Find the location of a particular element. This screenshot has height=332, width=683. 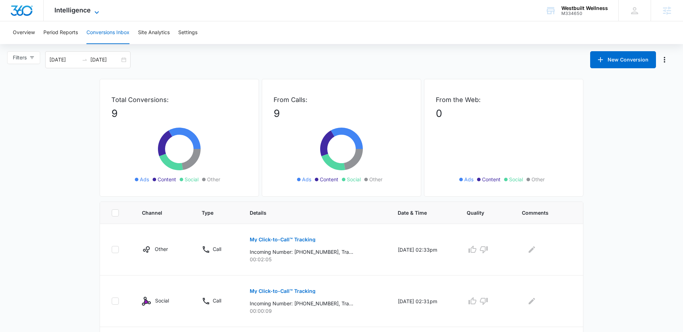

span: Comments is located at coordinates (542, 213).